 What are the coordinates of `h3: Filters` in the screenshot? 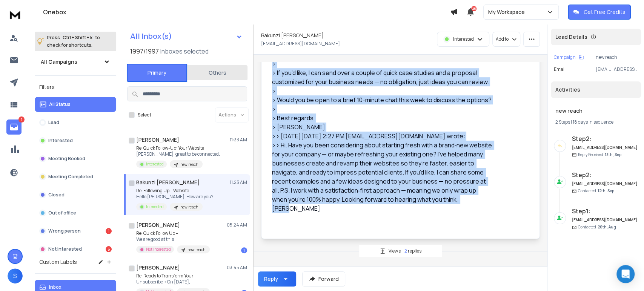 It's located at (76, 87).